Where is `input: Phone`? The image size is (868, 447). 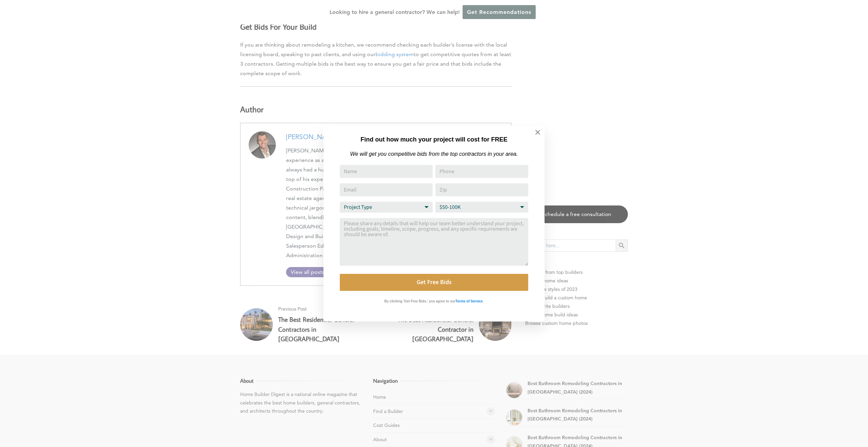
input: Phone is located at coordinates (482, 171).